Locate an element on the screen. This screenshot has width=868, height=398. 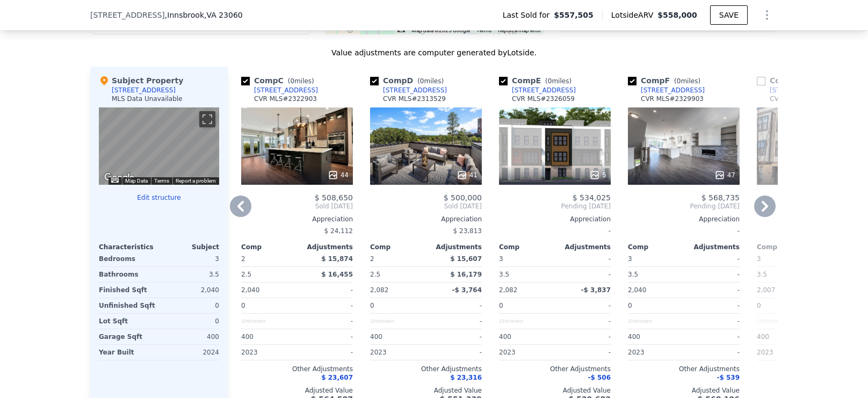
span: $ 23,813 is located at coordinates (467, 231).